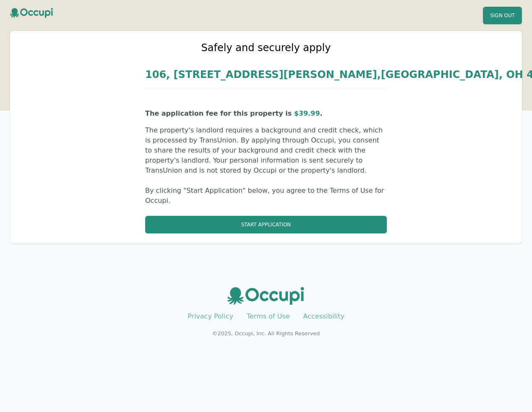  What do you see at coordinates (266, 150) in the screenshot?
I see `p: The property's landlord requires a background and credit check, which is processed by TransUnion....` at bounding box center [266, 150].